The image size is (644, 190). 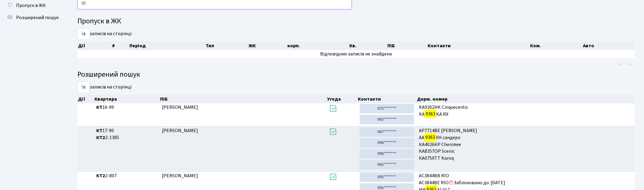 I want to click on span: 2-807, so click(x=127, y=176).